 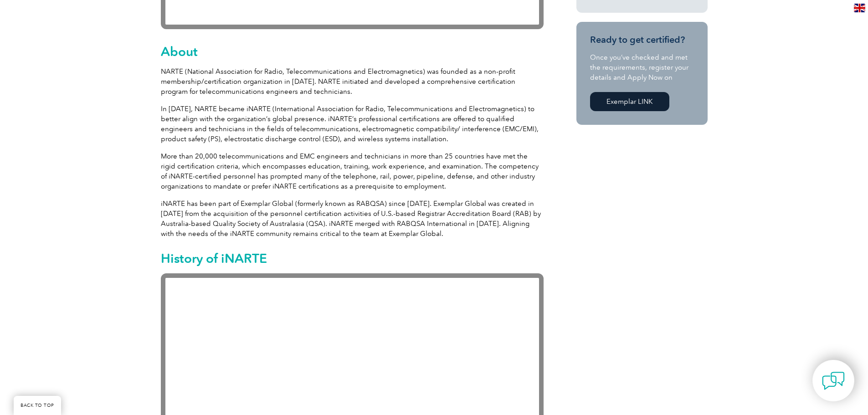 What do you see at coordinates (860, 8) in the screenshot?
I see `img: en` at bounding box center [860, 8].